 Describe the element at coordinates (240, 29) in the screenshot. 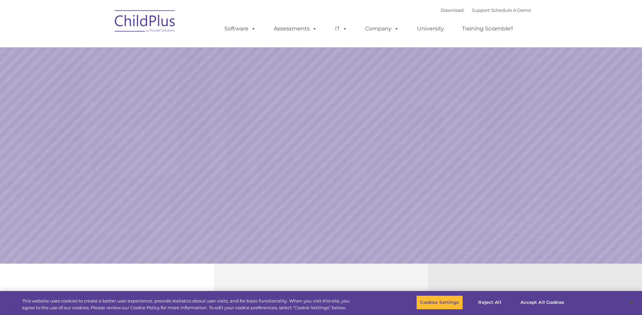

I see `a: Software` at that location.